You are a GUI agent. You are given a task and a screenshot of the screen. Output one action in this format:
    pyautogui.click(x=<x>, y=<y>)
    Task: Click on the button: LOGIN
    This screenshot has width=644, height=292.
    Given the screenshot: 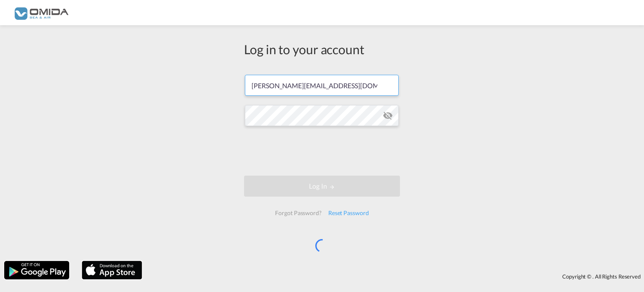 What is the action you would take?
    pyautogui.click(x=322, y=186)
    